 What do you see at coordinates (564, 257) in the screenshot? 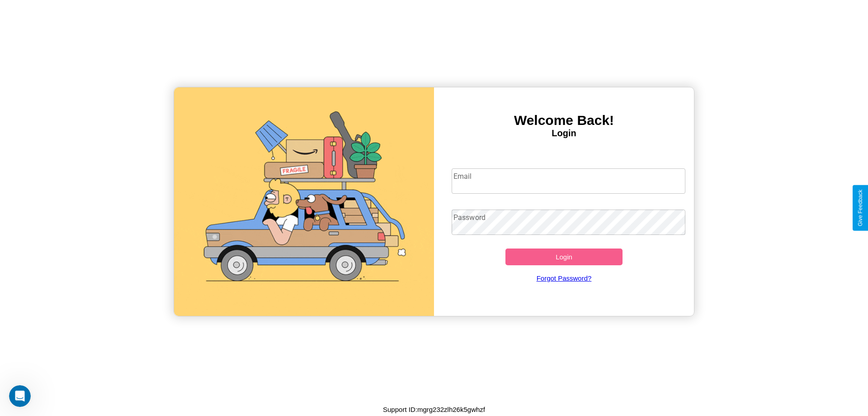
I see `button: Login` at bounding box center [564, 257].